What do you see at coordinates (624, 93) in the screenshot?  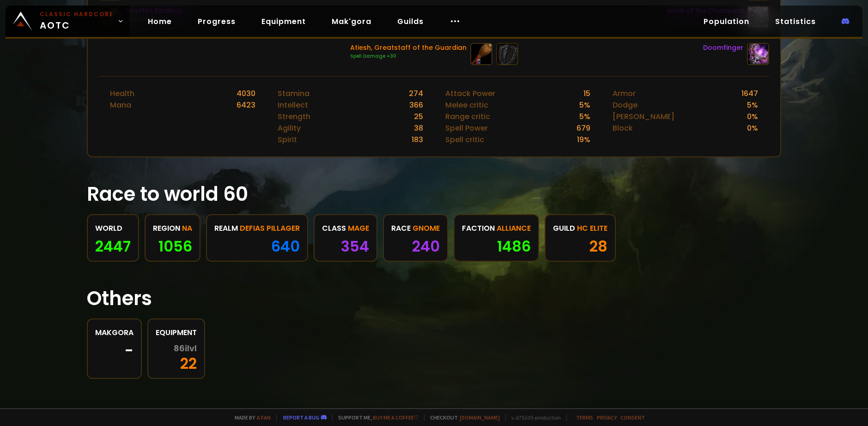 I see `div: Armor` at bounding box center [624, 93].